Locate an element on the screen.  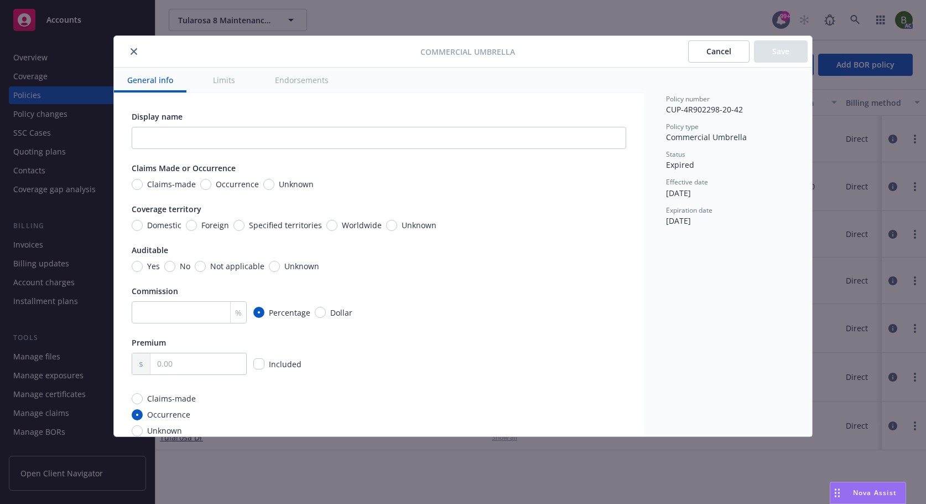
button: Limits is located at coordinates (224, 80).